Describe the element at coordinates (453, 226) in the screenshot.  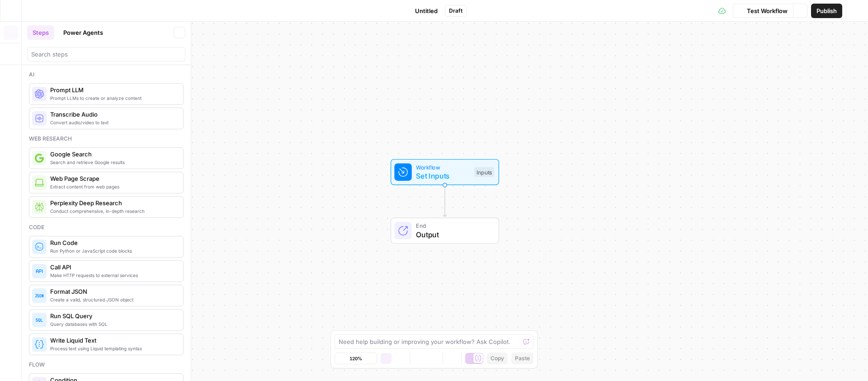
I see `span: End` at that location.